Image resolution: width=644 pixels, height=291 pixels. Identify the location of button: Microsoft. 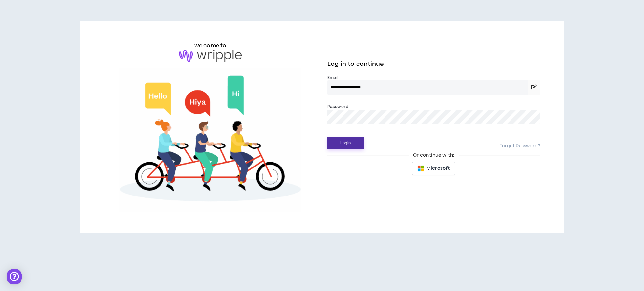
(434, 168).